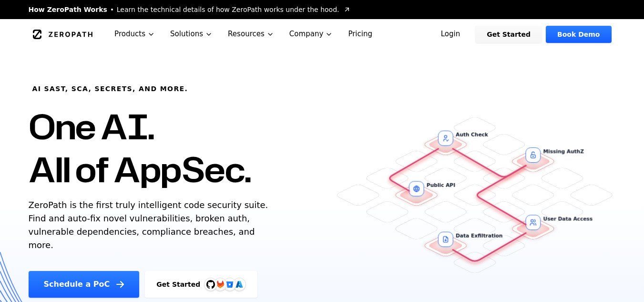 The image size is (644, 302). What do you see at coordinates (578, 34) in the screenshot?
I see `a: Book Demo` at bounding box center [578, 34].